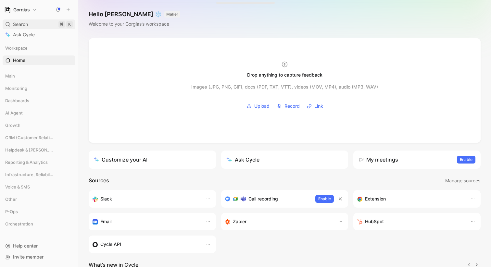  Describe the element at coordinates (39, 212) in the screenshot. I see `div: P-Ops` at that location.